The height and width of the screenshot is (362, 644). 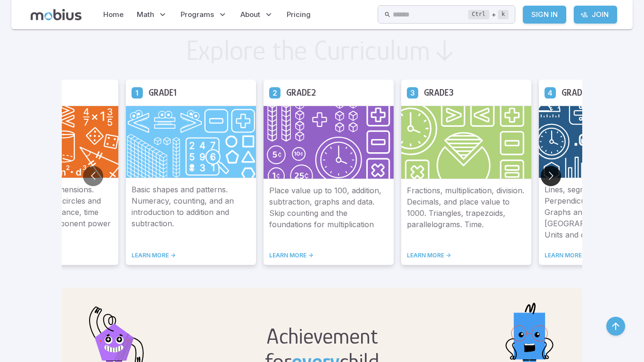 What do you see at coordinates (439, 92) in the screenshot?
I see `h5: Grade 3` at bounding box center [439, 92].